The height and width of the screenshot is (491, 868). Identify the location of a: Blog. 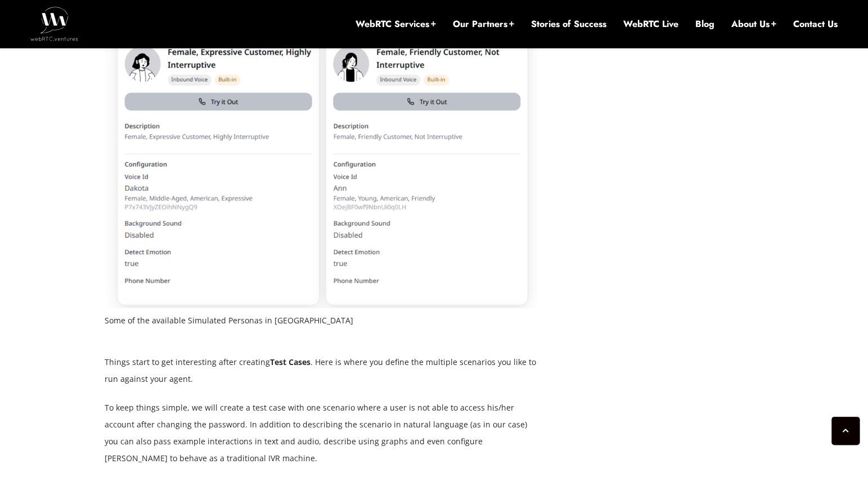
(705, 24).